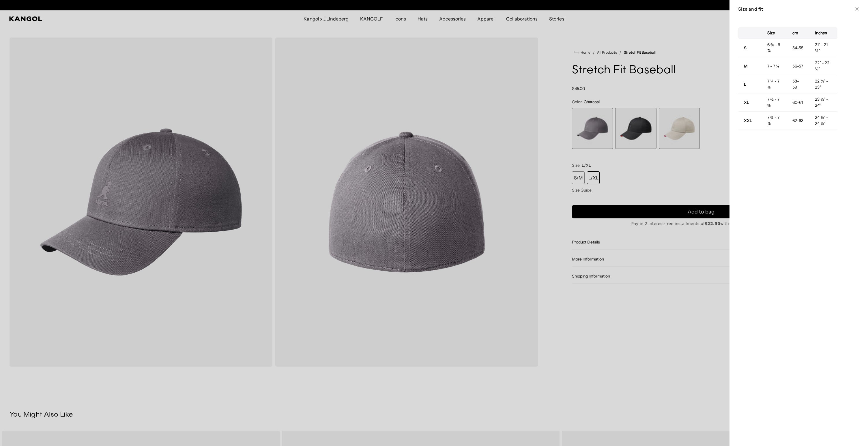 The width and height of the screenshot is (868, 446). What do you see at coordinates (774, 48) in the screenshot?
I see `td: 6 ¾ - 6 ⅞` at bounding box center [774, 48].